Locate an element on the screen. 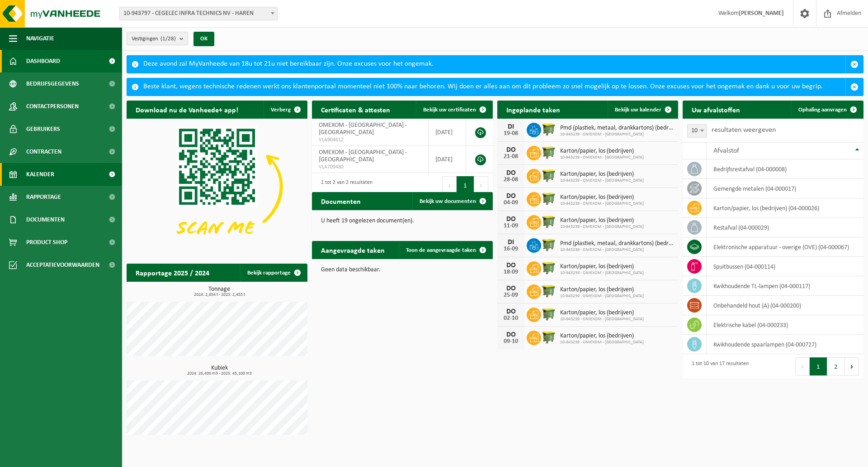  p: Geen data beschikbaar. is located at coordinates (402, 270).